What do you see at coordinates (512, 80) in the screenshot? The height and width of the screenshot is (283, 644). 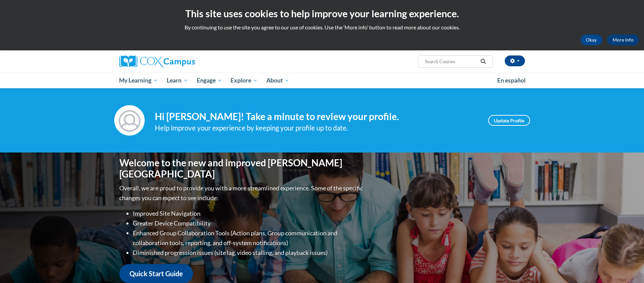 I see `span: En español` at bounding box center [512, 80].